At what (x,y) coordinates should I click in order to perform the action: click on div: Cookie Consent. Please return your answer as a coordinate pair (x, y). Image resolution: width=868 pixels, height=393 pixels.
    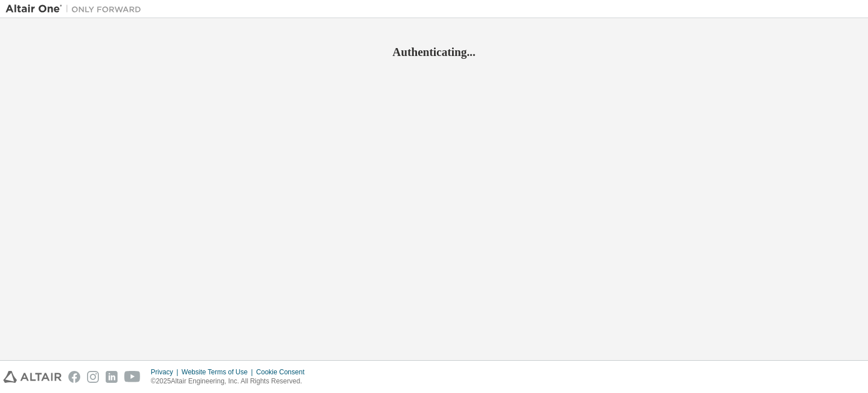
    Looking at the image, I should click on (283, 372).